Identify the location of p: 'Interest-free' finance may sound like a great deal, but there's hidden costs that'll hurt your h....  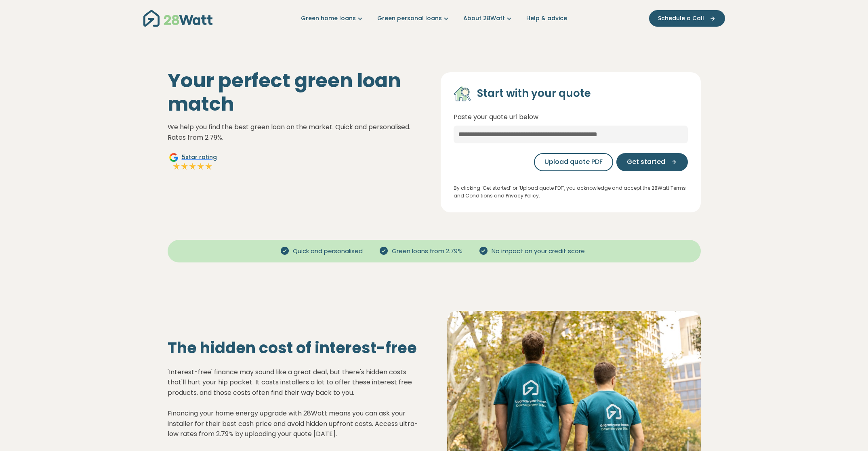
(294, 403).